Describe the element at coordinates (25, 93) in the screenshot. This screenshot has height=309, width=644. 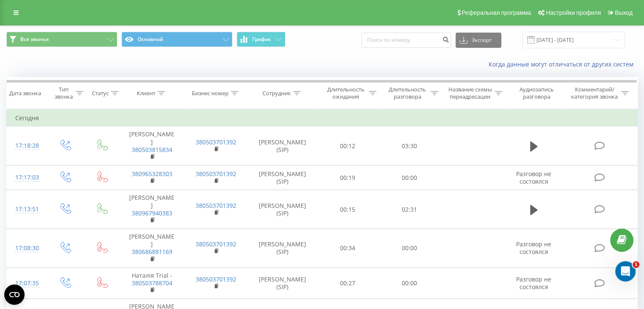
I see `div: Дата звонка` at that location.